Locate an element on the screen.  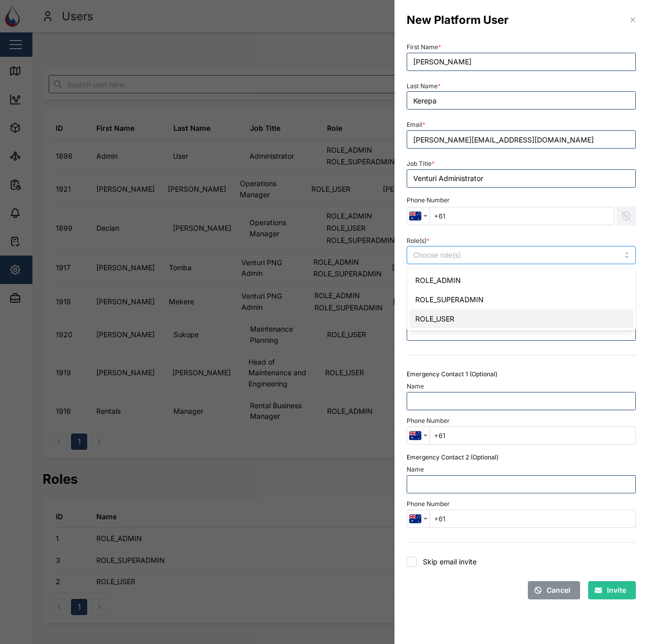
div: Emergency Contact 2 (Optional) is located at coordinates (521, 457).